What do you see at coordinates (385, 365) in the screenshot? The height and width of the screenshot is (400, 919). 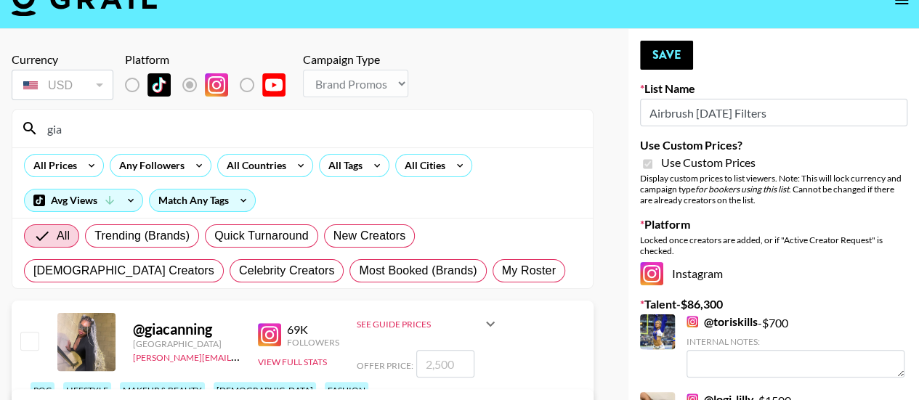 I see `span: Offer Price:` at bounding box center [385, 365].